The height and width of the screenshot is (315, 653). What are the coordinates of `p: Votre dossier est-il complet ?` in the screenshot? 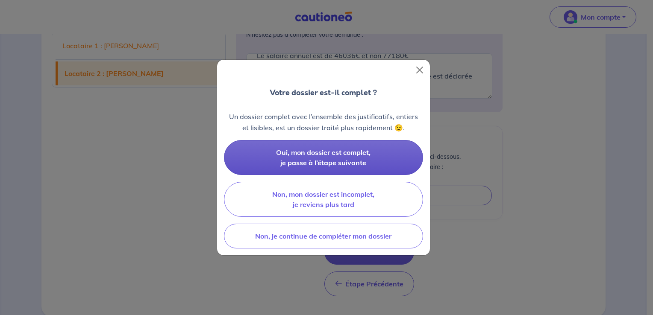 It's located at (323, 93).